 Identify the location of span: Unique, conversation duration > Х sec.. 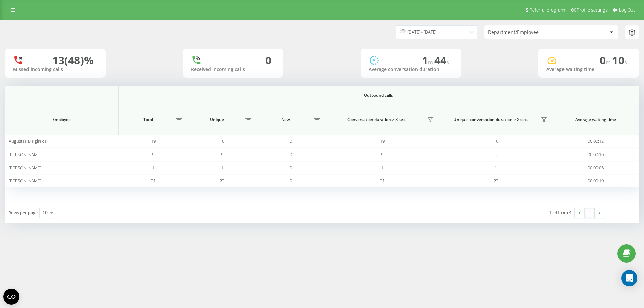
(491, 120).